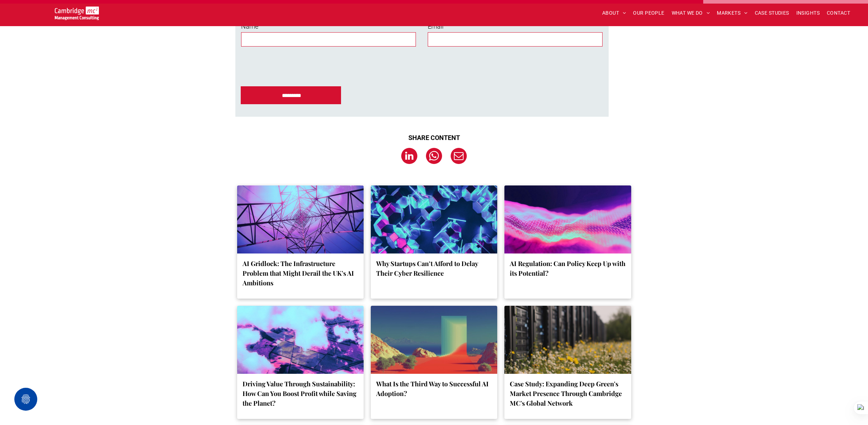 Image resolution: width=868 pixels, height=425 pixels. Describe the element at coordinates (328, 26) in the screenshot. I see `label: Name` at that location.